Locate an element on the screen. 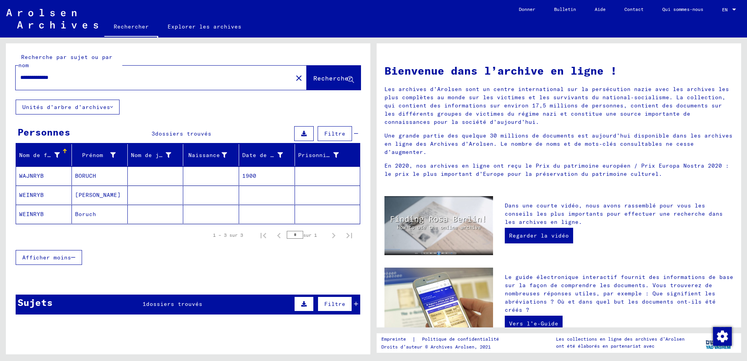  p: Dans une courte vidéo, nous avons rassemblé pour vous les conseils les plus importants pour effec... is located at coordinates (619, 214).